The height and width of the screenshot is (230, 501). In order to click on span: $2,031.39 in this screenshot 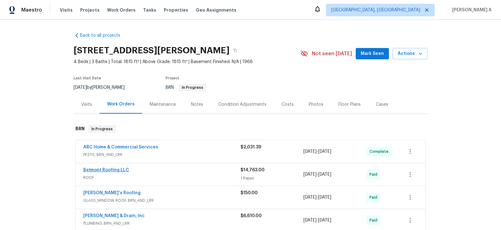, I will do `click(251, 147)`.